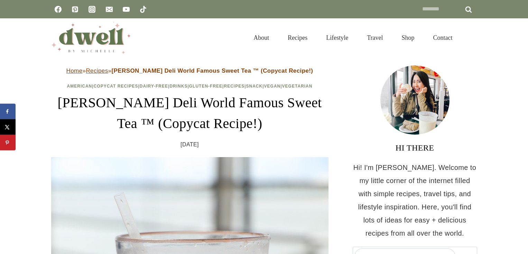  I want to click on a: Copycat Recipes, so click(116, 86).